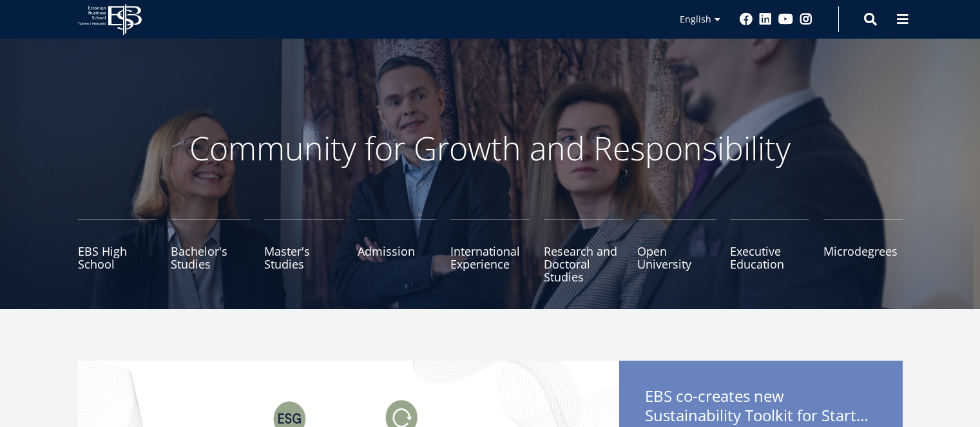 This screenshot has height=427, width=980. What do you see at coordinates (304, 251) in the screenshot?
I see `a: Master's Studies` at bounding box center [304, 251].